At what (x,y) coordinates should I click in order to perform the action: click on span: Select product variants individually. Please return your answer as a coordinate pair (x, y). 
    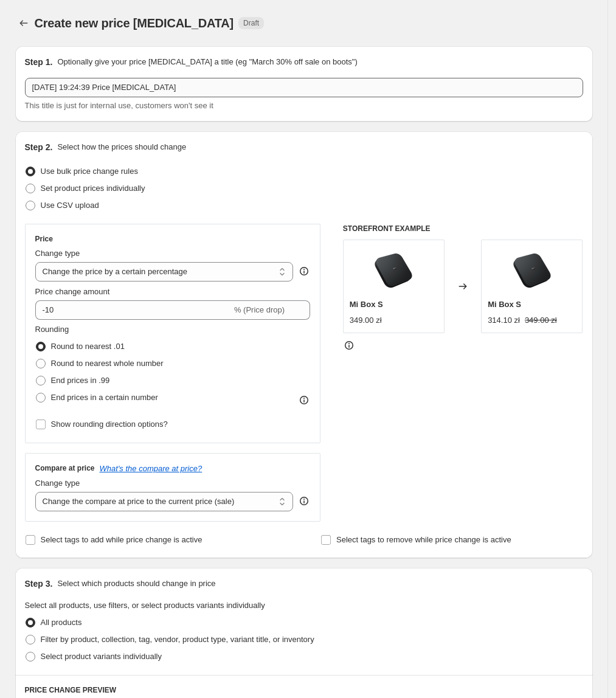
    Looking at the image, I should click on (101, 656).